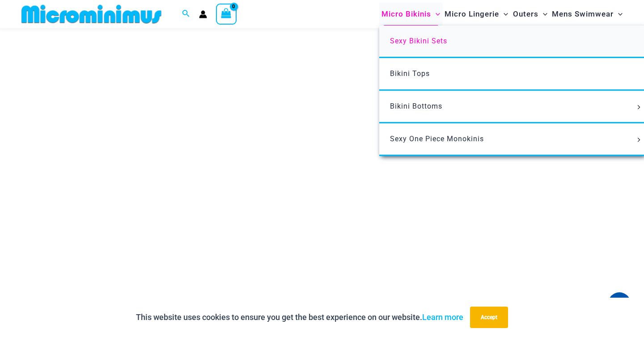 The image size is (644, 337). What do you see at coordinates (203, 14) in the screenshot?
I see `a: Account icon link` at bounding box center [203, 14].